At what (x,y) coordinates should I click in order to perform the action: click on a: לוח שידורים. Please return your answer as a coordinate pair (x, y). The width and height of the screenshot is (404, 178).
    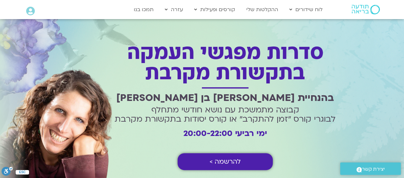
    Looking at the image, I should click on (306, 10).